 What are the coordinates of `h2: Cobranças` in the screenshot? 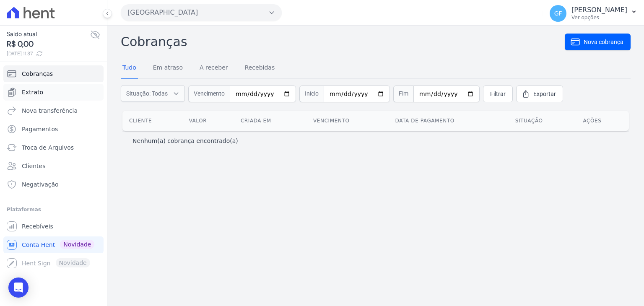 It's located at (342, 42).